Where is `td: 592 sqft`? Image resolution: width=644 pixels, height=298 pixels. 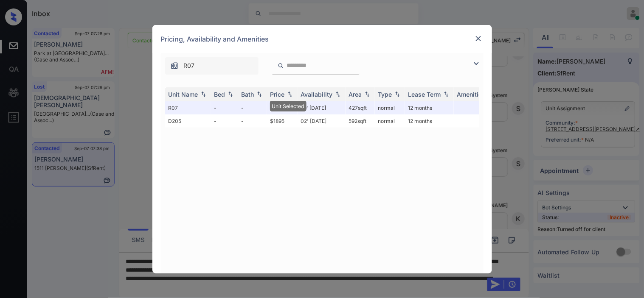 td: 592 sqft is located at coordinates (360, 121).